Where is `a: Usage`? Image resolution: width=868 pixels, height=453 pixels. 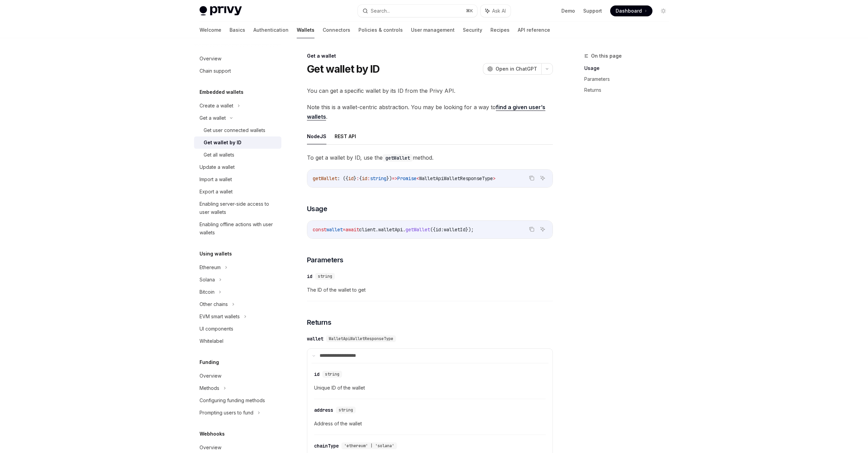 a: Usage is located at coordinates (630, 68).